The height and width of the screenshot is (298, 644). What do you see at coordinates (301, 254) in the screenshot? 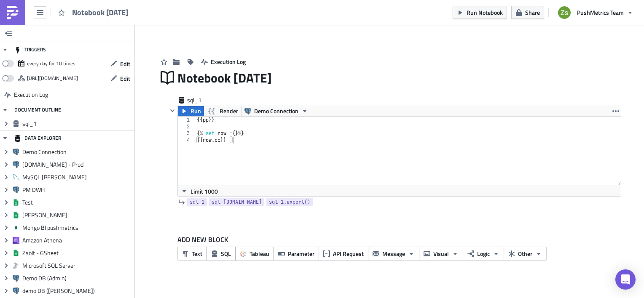
I see `span: Parameter` at bounding box center [301, 254].